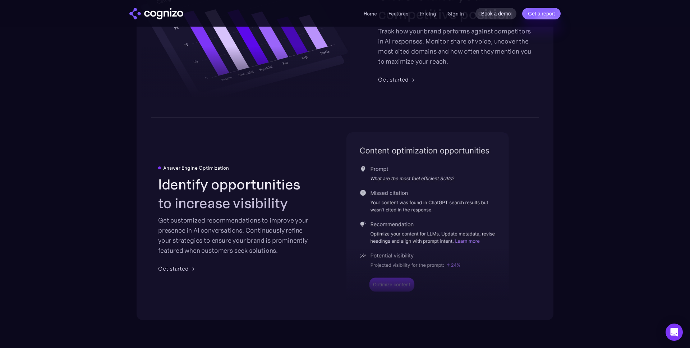  I want to click on div: Track how your brand performs against competitors in AI responses. Monitor share of voice, uncove..., so click(455, 46).